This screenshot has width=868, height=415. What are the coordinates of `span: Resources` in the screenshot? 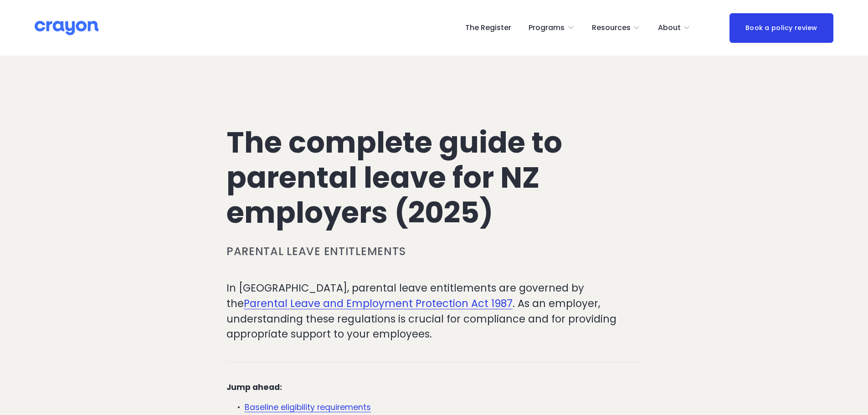 It's located at (611, 28).